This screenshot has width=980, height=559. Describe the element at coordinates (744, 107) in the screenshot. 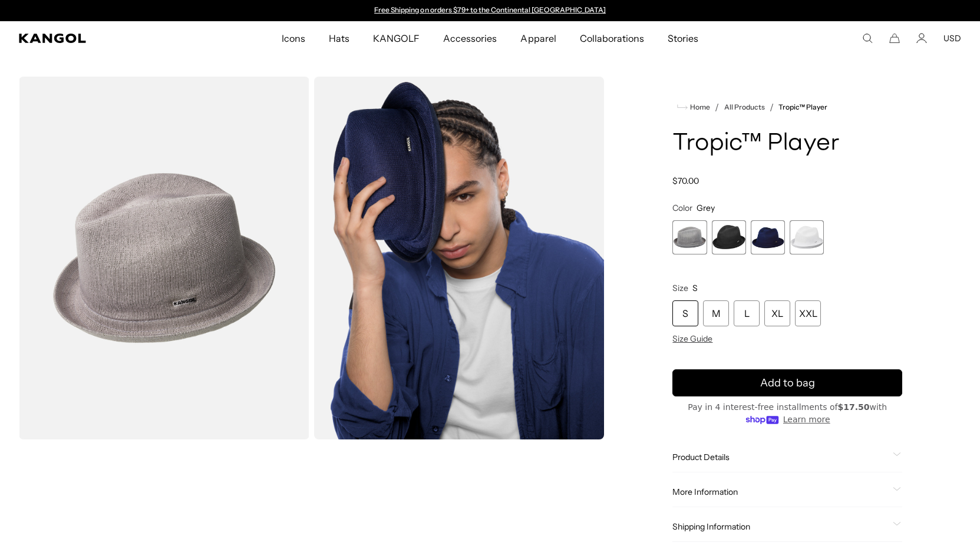

I see `a: All Products` at that location.